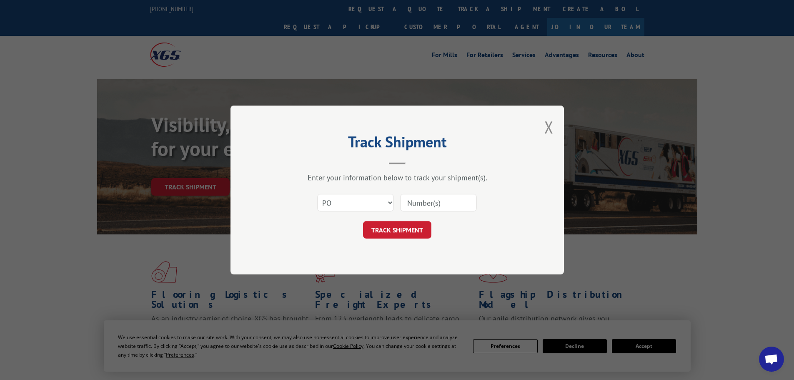  Describe the element at coordinates (549, 127) in the screenshot. I see `button: Close modal` at that location.